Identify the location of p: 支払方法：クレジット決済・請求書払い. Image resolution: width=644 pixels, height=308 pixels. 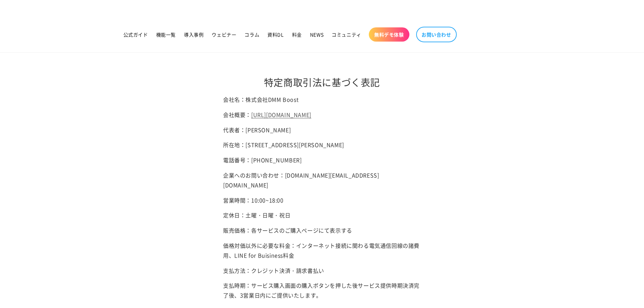
(322, 270).